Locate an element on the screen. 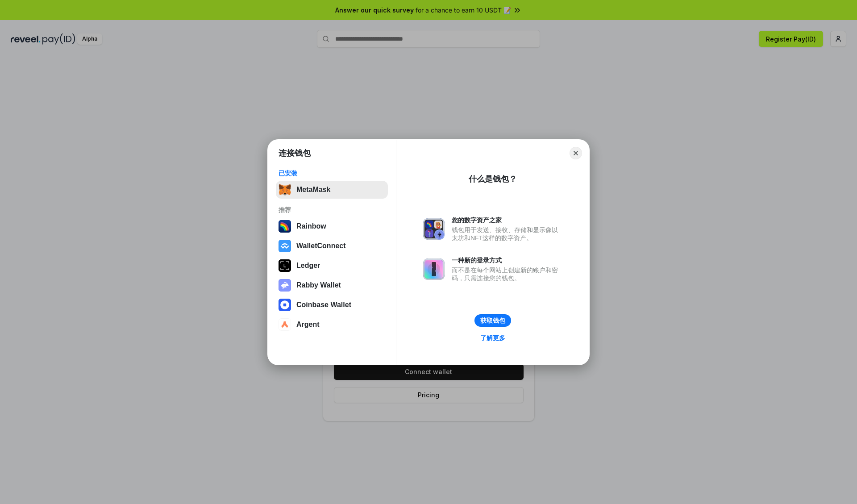 The height and width of the screenshot is (504, 857). div: 而不是在每个网站上创建新的账户和密码，只需连接您的钱包。 is located at coordinates (507, 274).